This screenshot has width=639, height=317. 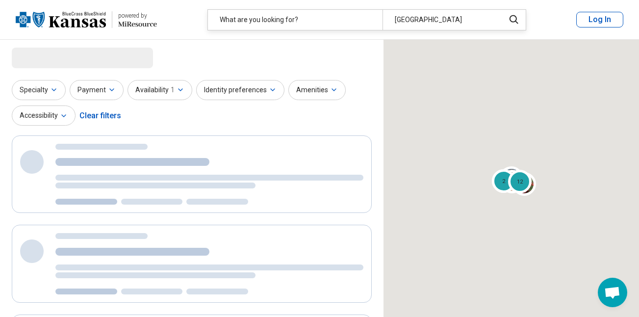 What do you see at coordinates (100, 116) in the screenshot?
I see `div: Clear filters` at bounding box center [100, 116].